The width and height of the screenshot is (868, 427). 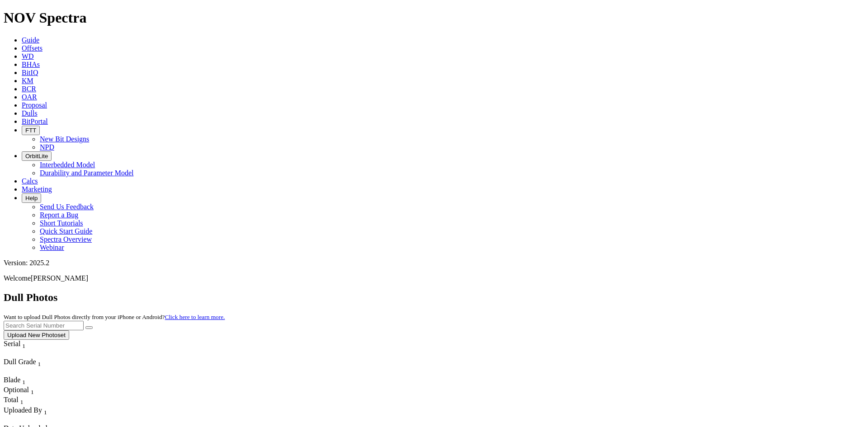 I want to click on div: Serial Sort None, so click(x=22, y=345).